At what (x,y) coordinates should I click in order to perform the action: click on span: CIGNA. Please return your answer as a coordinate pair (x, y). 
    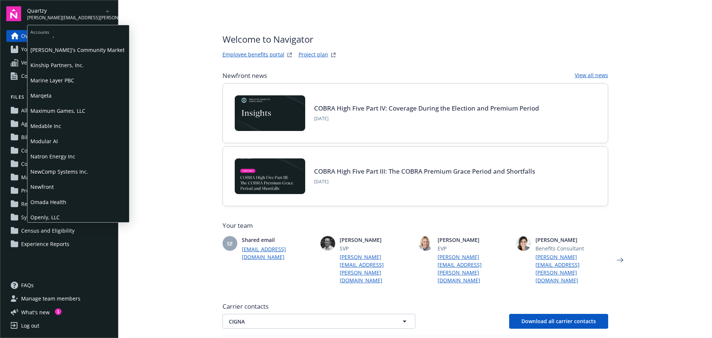
    Looking at the image, I should click on (306, 321).